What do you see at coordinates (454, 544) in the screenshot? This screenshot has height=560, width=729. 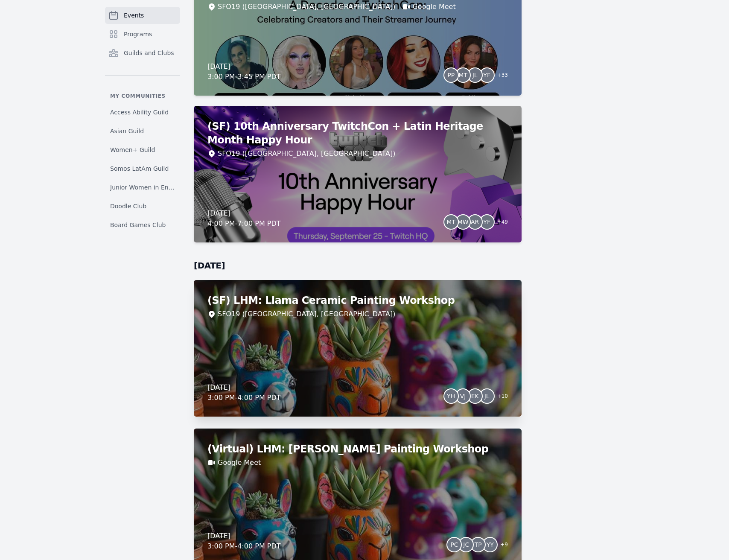 I see `span: PC` at bounding box center [454, 544].